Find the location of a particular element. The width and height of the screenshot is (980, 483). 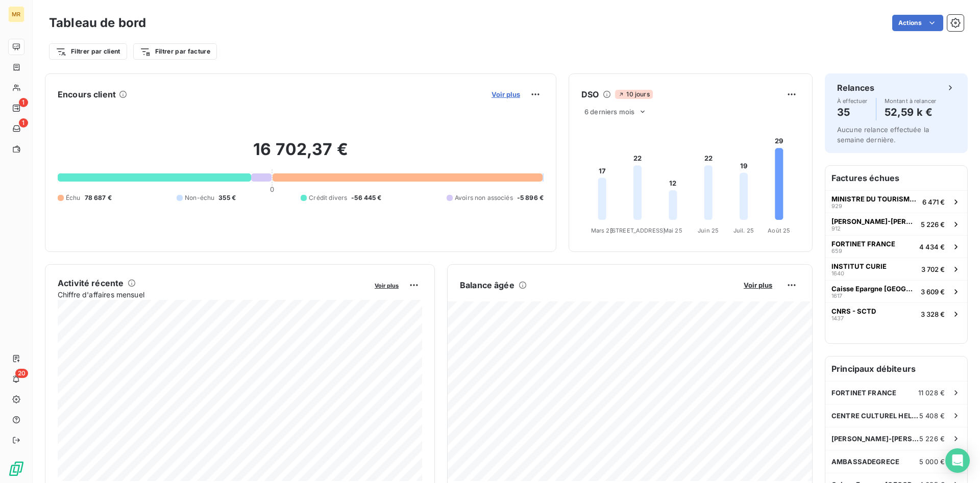

span: Non-échu is located at coordinates (199, 198).